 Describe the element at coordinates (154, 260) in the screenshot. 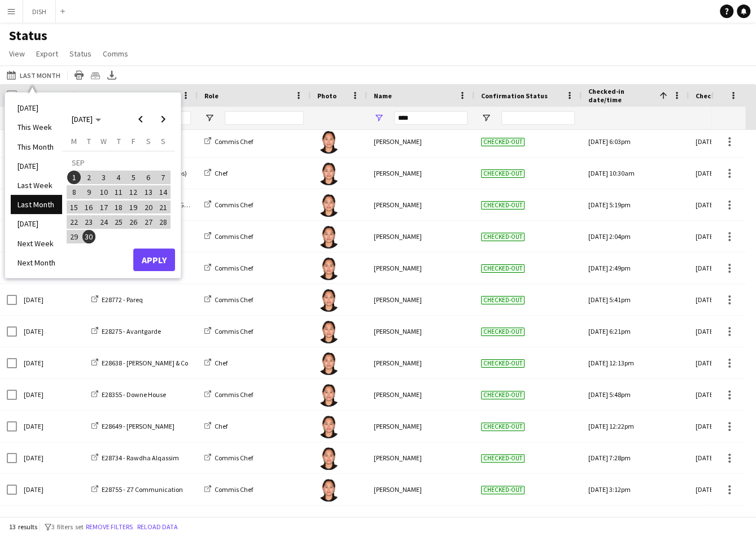

I see `button: Apply` at that location.